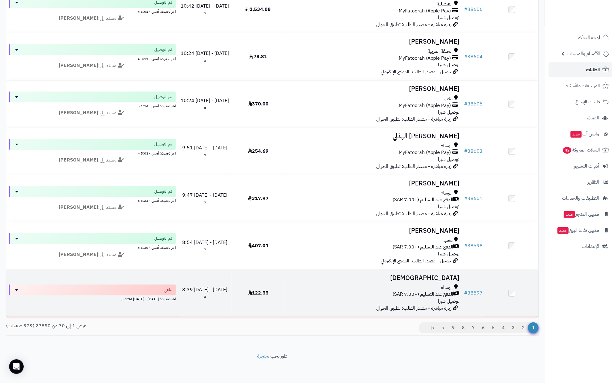 Image resolution: width=616 pixels, height=383 pixels. I want to click on a: طلبات الإرجاع, so click(580, 102).